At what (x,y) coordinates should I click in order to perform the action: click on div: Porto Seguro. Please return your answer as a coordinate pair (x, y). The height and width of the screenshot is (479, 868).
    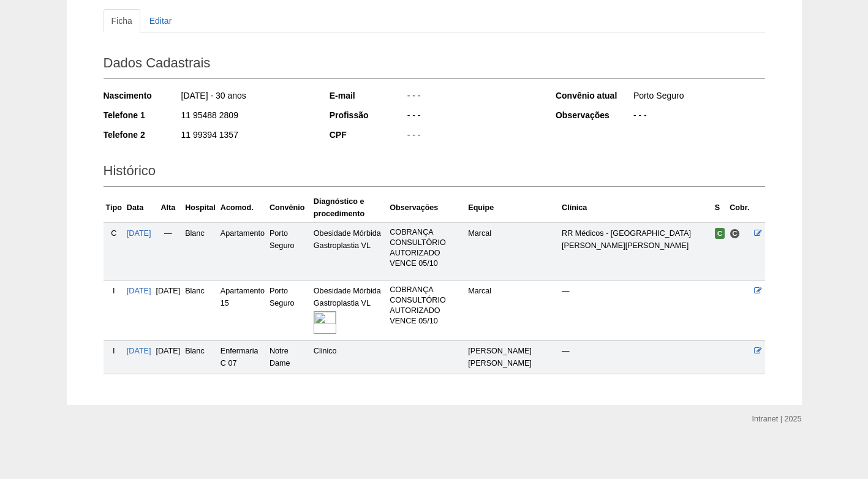
    Looking at the image, I should click on (698, 97).